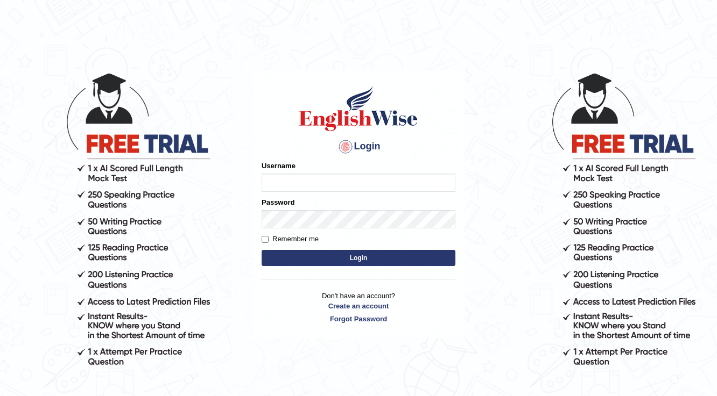 This screenshot has width=717, height=396. What do you see at coordinates (265, 239) in the screenshot?
I see `input: Remember me` at bounding box center [265, 239].